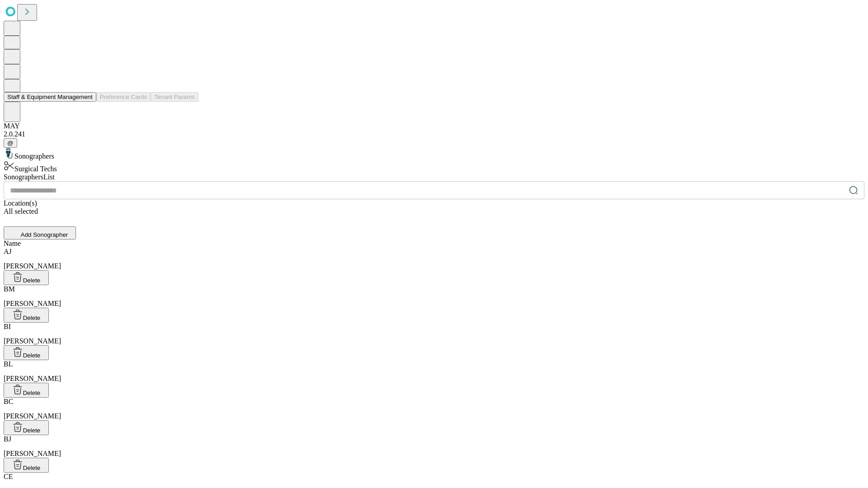 The width and height of the screenshot is (868, 488). I want to click on div: All selected, so click(434, 211).